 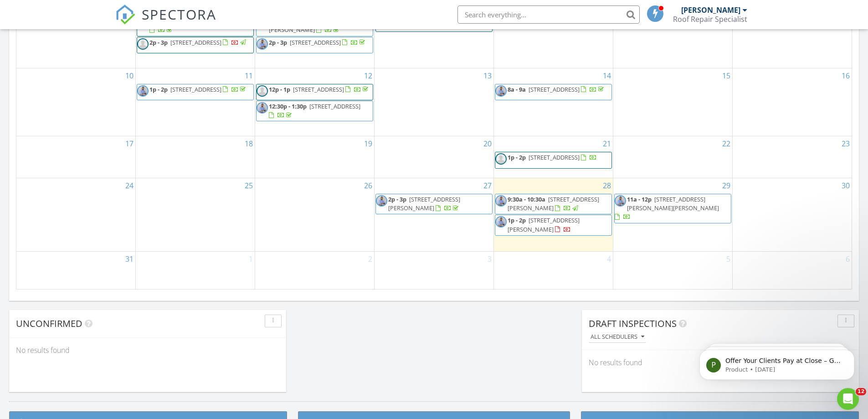 What do you see at coordinates (549, 15) in the screenshot?
I see `input: Search everything...` at bounding box center [549, 15].